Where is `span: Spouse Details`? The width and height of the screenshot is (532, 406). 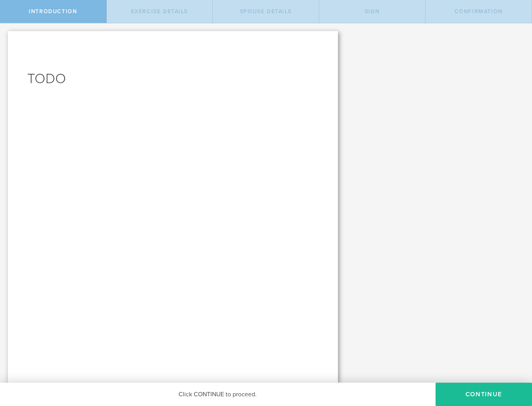
span: Spouse Details is located at coordinates (266, 11).